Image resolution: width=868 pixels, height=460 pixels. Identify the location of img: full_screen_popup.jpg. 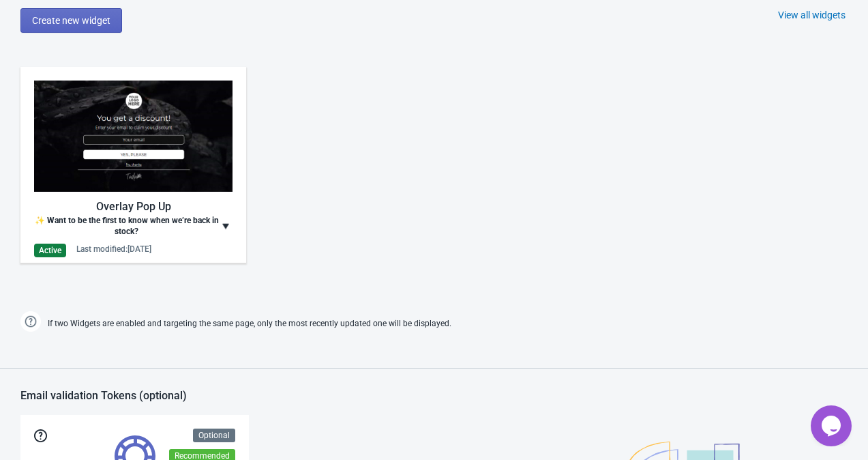
(133, 136).